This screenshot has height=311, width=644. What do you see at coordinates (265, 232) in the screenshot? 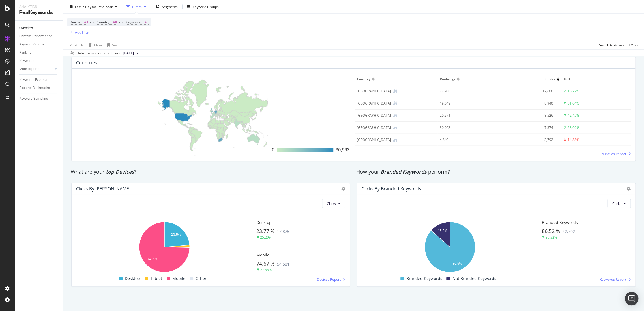
I see `span: 23.77 %` at bounding box center [265, 232].